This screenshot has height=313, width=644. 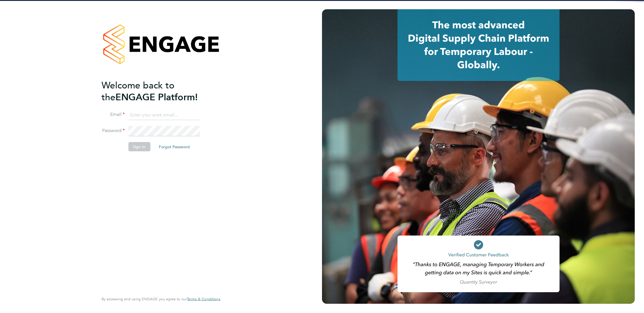 What do you see at coordinates (138, 91) in the screenshot?
I see `span: Welcome back to the` at bounding box center [138, 91].